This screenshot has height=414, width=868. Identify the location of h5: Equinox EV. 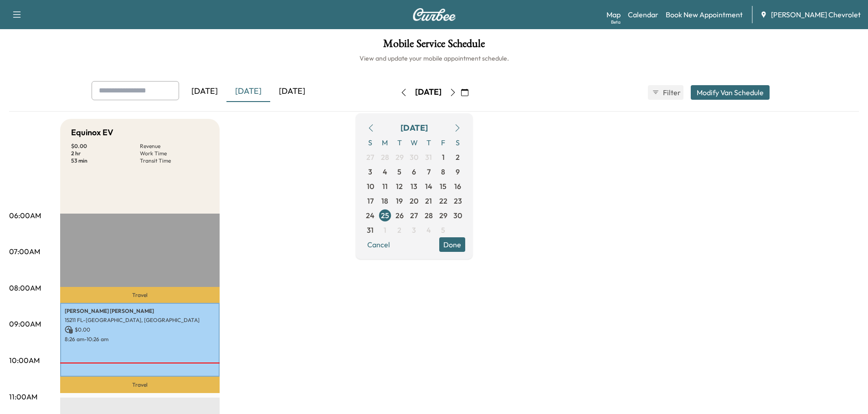
(92, 132).